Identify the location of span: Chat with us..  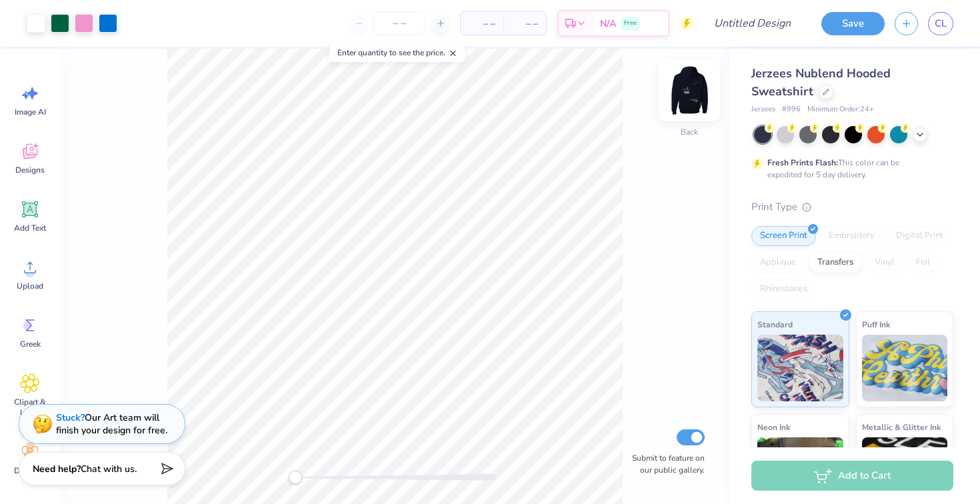
(108, 468).